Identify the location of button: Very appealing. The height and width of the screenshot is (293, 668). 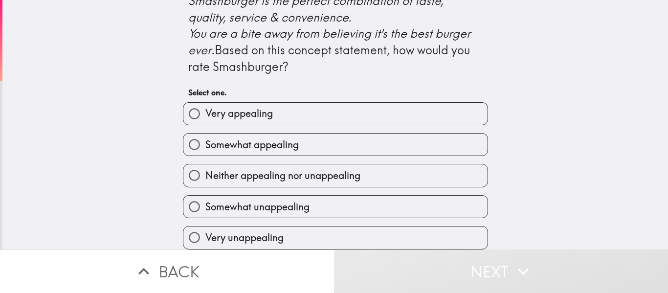
(335, 113).